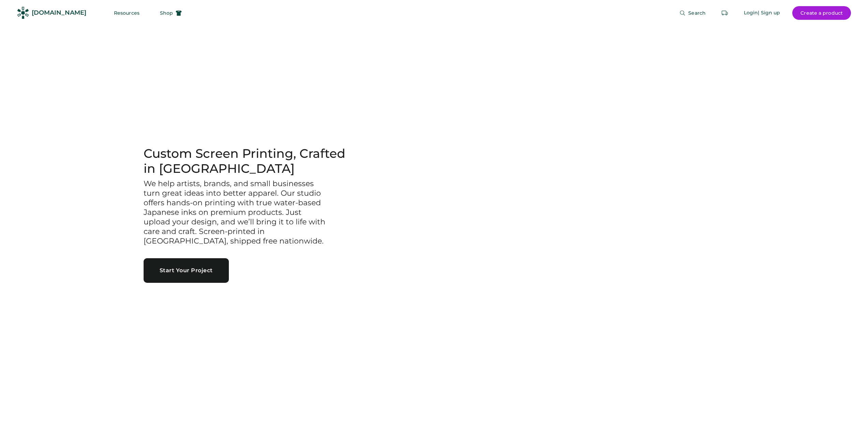  What do you see at coordinates (751, 13) in the screenshot?
I see `div: Login` at bounding box center [751, 13].